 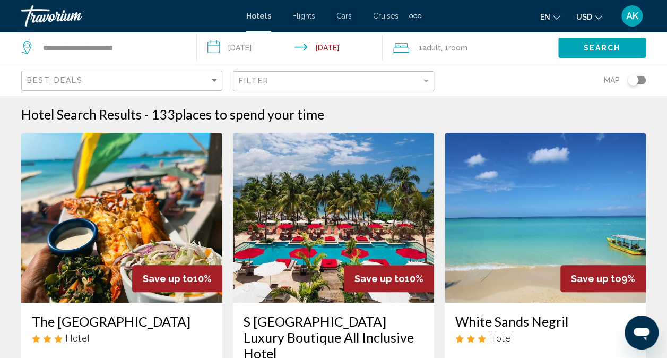 I want to click on a: Travorium, so click(x=128, y=16).